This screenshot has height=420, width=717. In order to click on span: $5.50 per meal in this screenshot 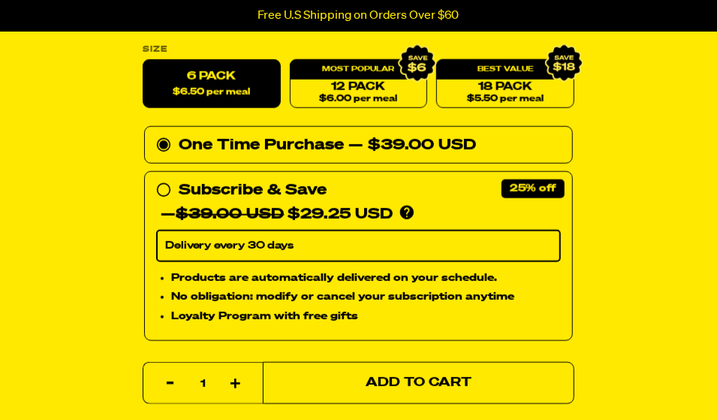, I will do `click(506, 98)`.